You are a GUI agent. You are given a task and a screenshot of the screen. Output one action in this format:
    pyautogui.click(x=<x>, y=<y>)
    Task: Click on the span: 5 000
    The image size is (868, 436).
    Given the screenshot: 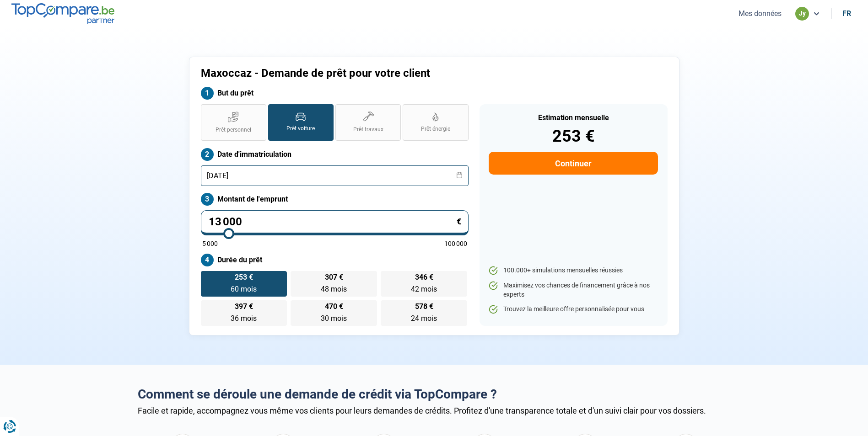 What is the action you would take?
    pyautogui.click(x=210, y=243)
    